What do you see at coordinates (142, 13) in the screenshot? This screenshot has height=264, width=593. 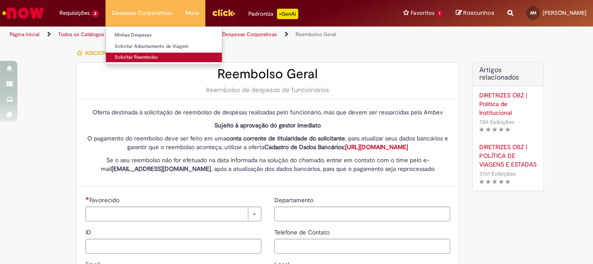 I see `span: Despesas Corporativas` at bounding box center [142, 13].